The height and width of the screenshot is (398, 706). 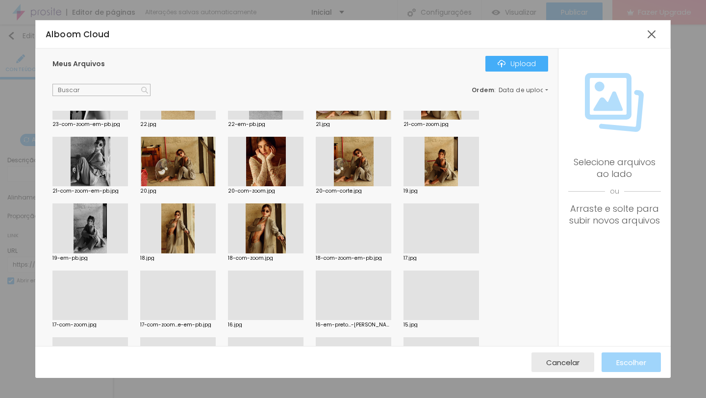 I want to click on button: Escolher, so click(x=631, y=362).